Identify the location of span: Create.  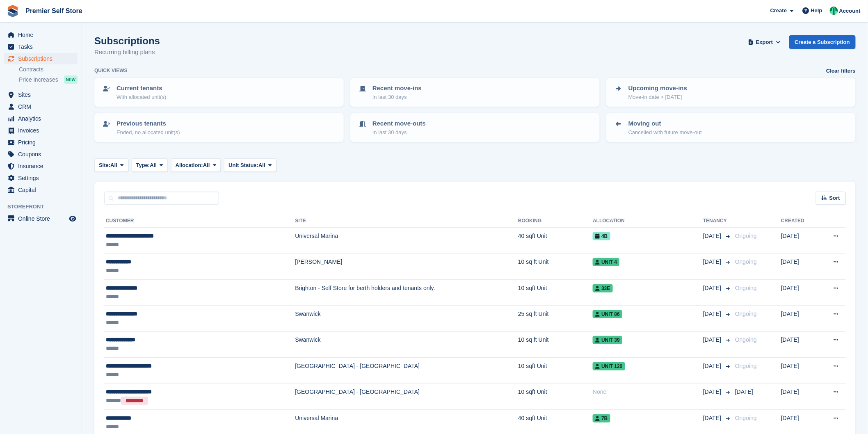
(779, 11).